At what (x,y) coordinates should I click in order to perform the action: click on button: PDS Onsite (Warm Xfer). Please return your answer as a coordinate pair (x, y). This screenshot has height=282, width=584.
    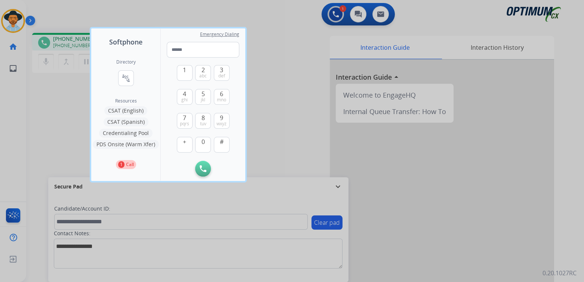
    Looking at the image, I should click on (126, 144).